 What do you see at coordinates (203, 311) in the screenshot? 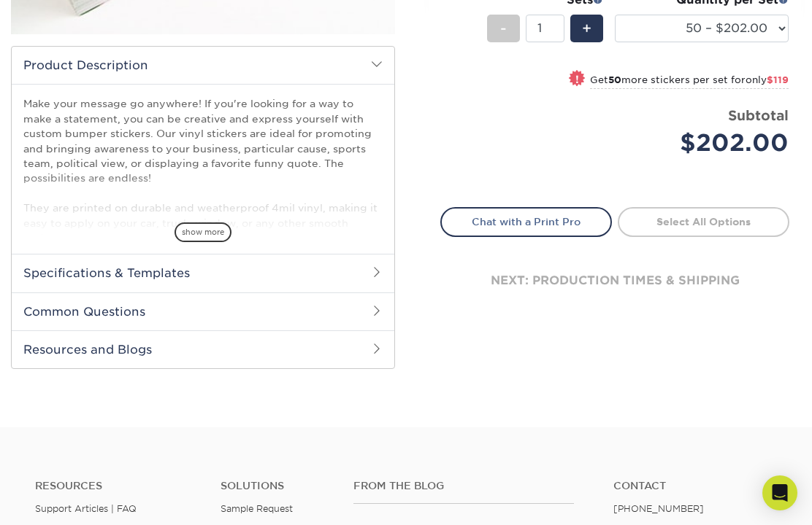
I see `h2: Common Questions` at bounding box center [203, 311].